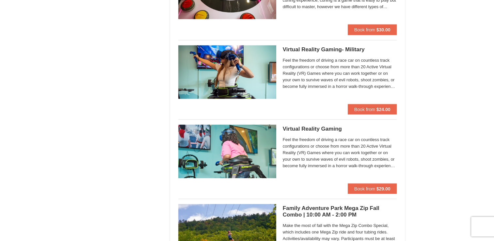  I want to click on h5: Virtual Reality Gaming- Military, so click(340, 50).